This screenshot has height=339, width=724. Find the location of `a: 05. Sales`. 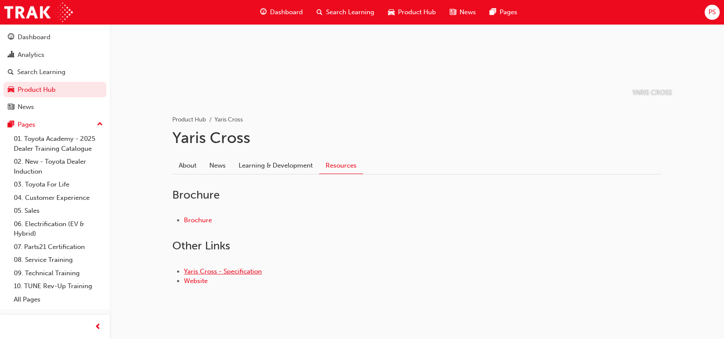

a: 05. Sales is located at coordinates (58, 210).